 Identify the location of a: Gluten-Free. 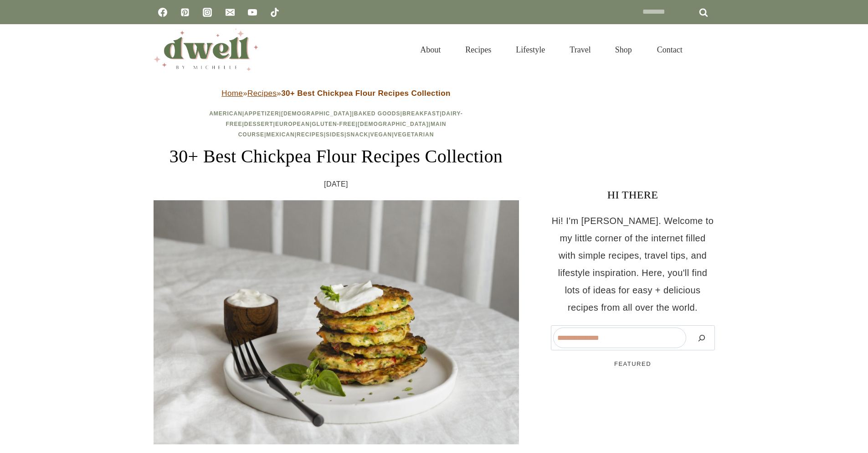
(333, 124).